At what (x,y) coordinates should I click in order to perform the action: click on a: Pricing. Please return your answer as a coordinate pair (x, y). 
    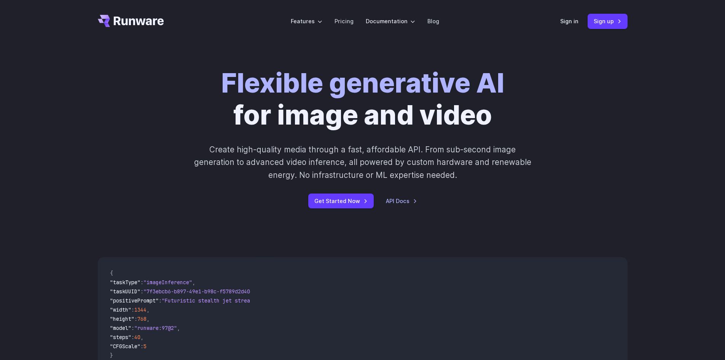
    Looking at the image, I should click on (344, 21).